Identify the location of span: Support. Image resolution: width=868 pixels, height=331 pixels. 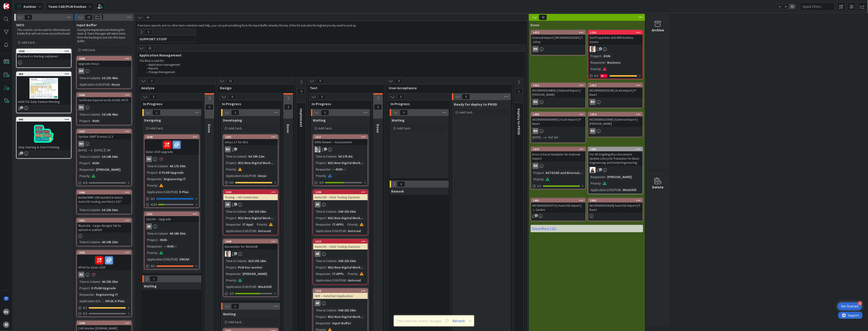
(15, 4).